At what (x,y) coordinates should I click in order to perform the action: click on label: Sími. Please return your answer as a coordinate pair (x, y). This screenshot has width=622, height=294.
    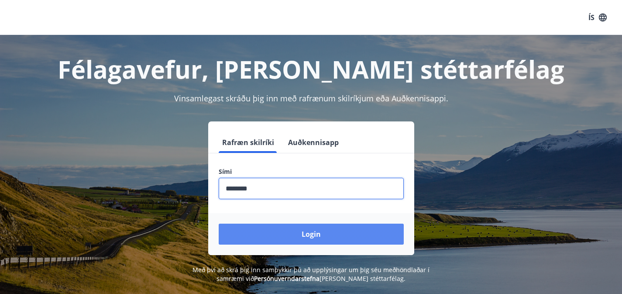
    Looking at the image, I should click on (311, 172).